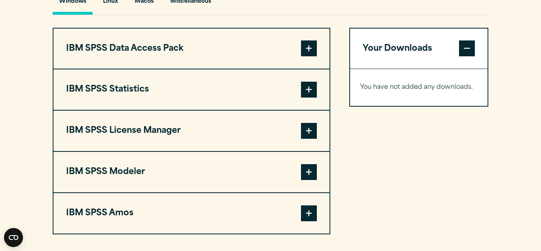  I want to click on button: IBM SPSS Amos, so click(191, 213).